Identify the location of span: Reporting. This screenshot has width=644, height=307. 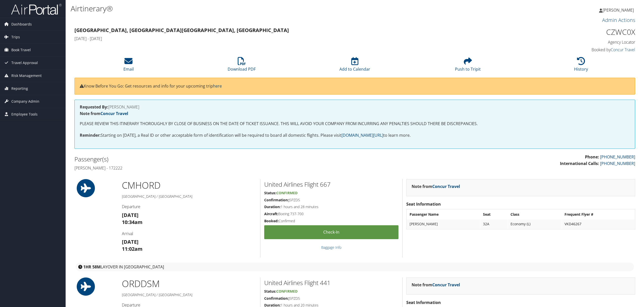
(20, 89).